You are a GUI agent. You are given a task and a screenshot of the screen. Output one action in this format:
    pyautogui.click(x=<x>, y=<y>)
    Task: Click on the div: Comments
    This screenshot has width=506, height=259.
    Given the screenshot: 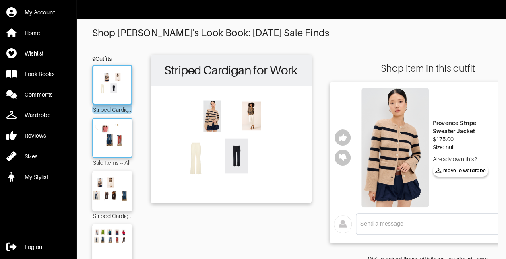 What is the action you would take?
    pyautogui.click(x=38, y=95)
    